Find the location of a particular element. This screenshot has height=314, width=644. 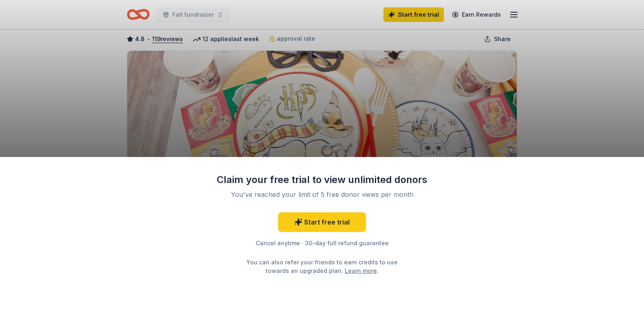

a: Learn more is located at coordinates (361, 271).